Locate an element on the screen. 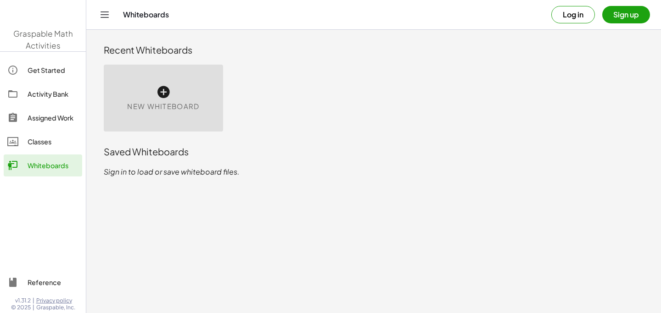 Image resolution: width=661 pixels, height=313 pixels. span: Graspable Math Activities is located at coordinates (43, 39).